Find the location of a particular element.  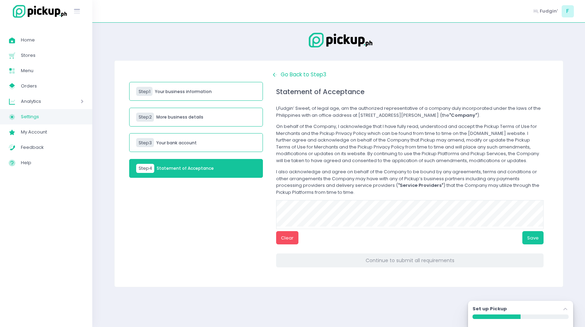

button: Continue to Submit all requirements is located at coordinates (410, 260).